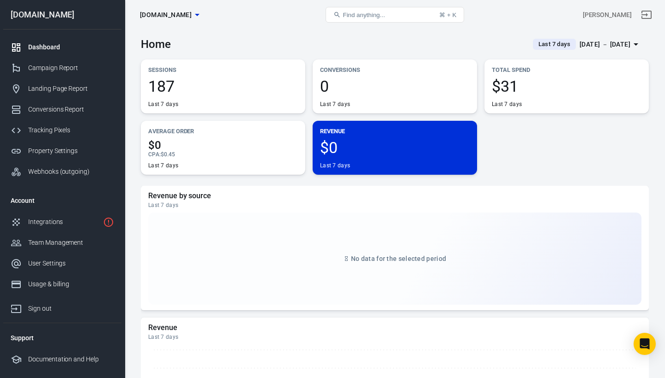 The image size is (665, 378). What do you see at coordinates (223, 86) in the screenshot?
I see `span: 187` at bounding box center [223, 86].